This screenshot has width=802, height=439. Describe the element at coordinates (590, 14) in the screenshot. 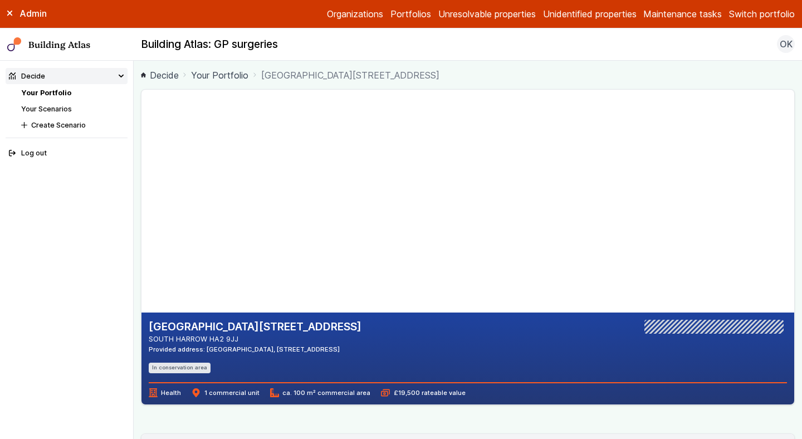

I see `a: Unidentified properties` at that location.